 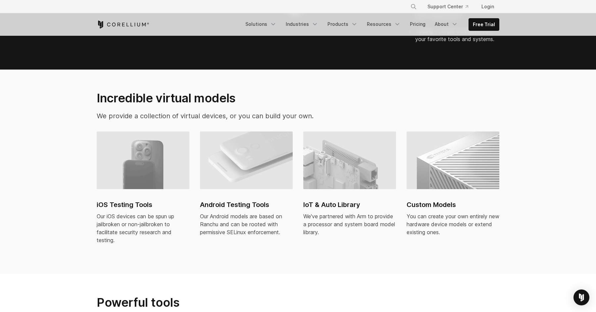 I want to click on div: Our Android models are based on Ranchu and can be rooted with permissive SELinux enforcement., so click(x=246, y=224).